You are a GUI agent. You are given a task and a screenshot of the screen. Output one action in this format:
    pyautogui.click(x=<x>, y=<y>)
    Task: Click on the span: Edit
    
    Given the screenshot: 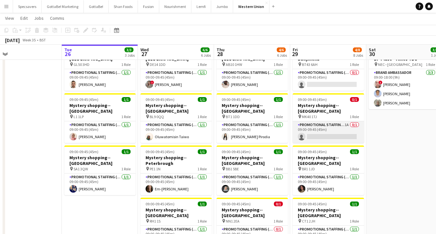 What is the action you would take?
    pyautogui.click(x=24, y=18)
    